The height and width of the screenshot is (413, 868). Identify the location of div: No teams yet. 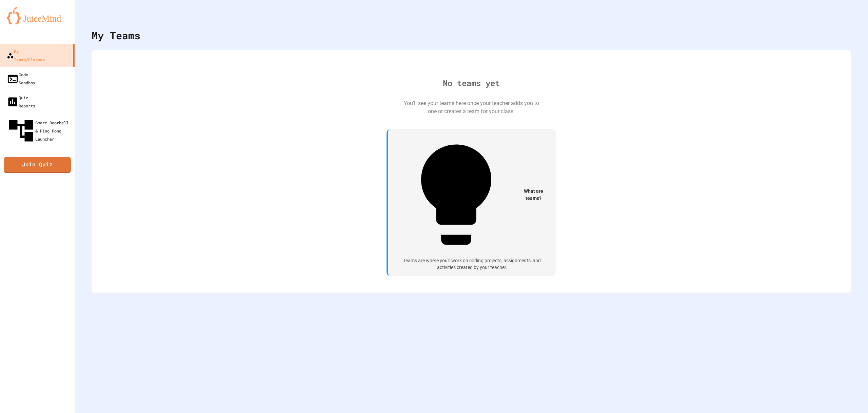
(471, 83).